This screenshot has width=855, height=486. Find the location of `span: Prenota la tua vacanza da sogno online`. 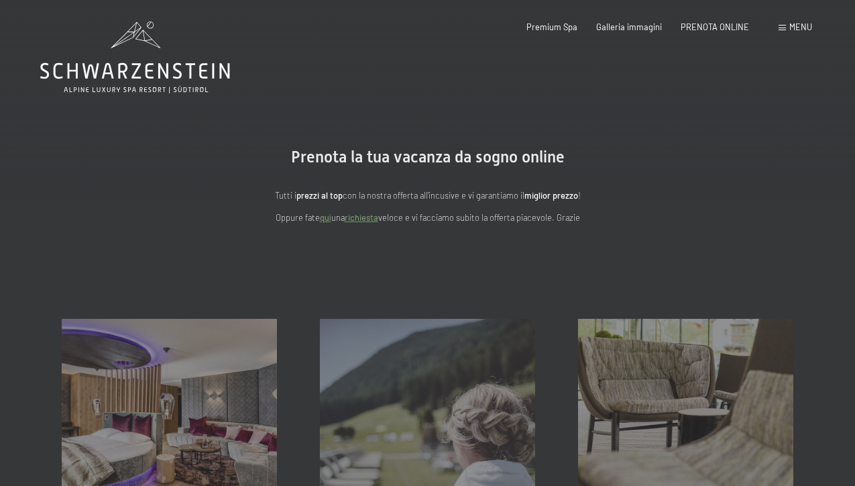

span: Prenota la tua vacanza da sogno online is located at coordinates (428, 157).